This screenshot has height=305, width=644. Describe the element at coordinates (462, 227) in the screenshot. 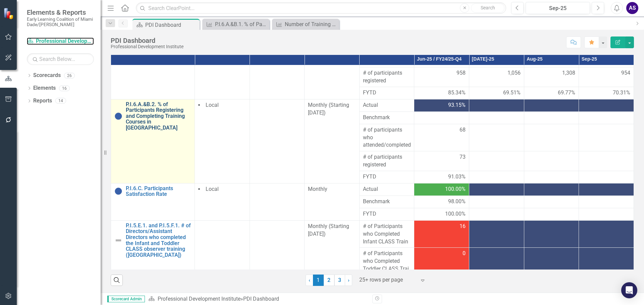

I see `span: 16` at that location.